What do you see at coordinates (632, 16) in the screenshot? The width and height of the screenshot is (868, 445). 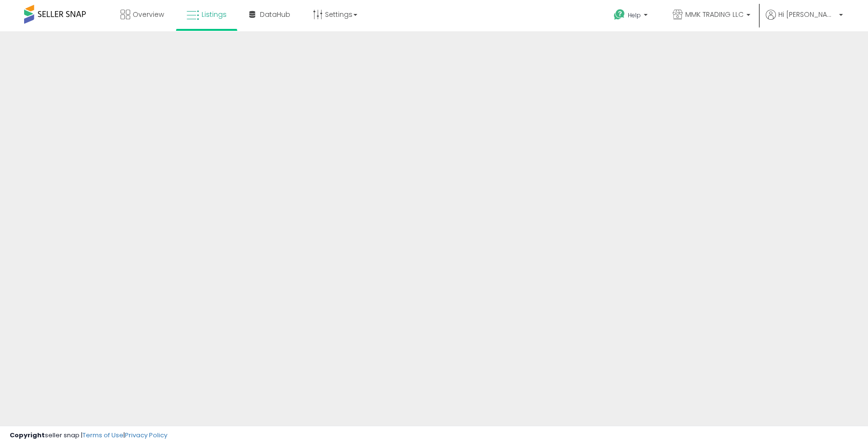 I see `a: Help` at bounding box center [632, 16].